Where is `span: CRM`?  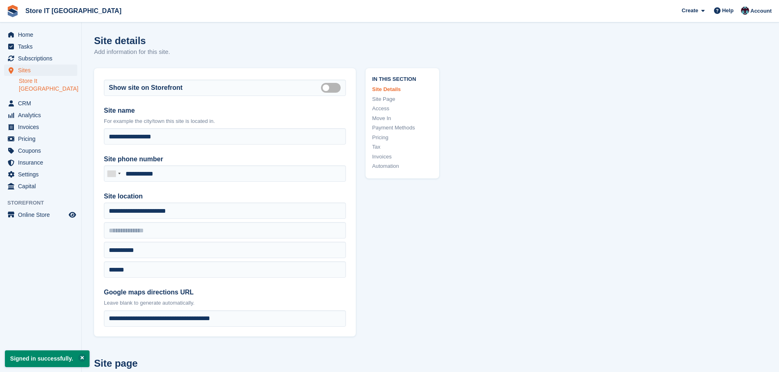
span: CRM is located at coordinates (43, 103).